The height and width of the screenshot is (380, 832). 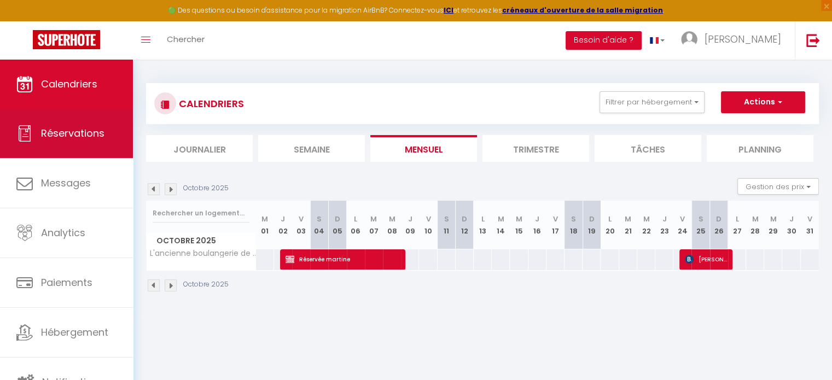 I want to click on span: Analytics, so click(x=63, y=232).